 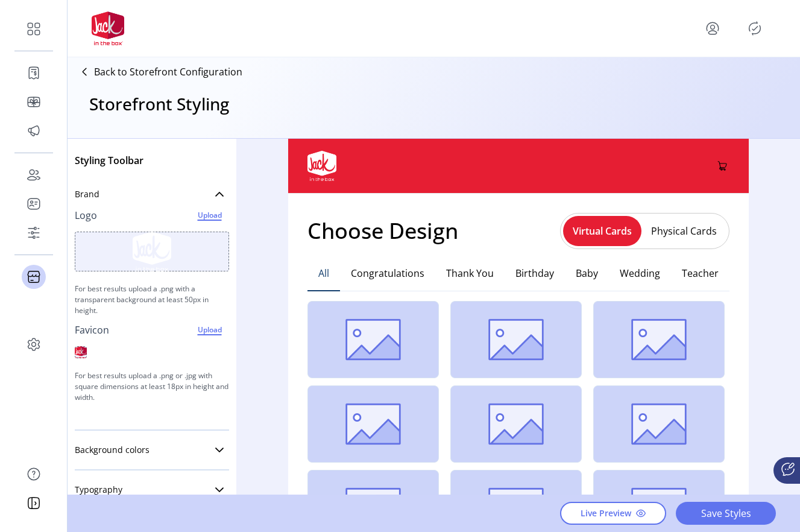 I want to click on a: Background colors, so click(x=152, y=450).